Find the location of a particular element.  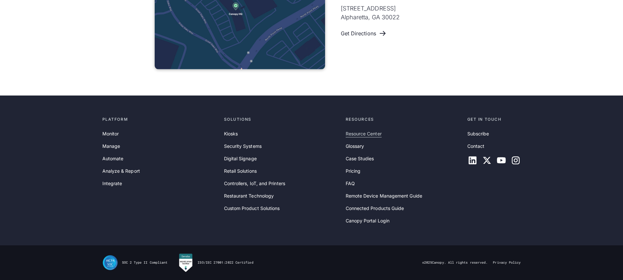

a: Retail Solutions is located at coordinates (240, 171).